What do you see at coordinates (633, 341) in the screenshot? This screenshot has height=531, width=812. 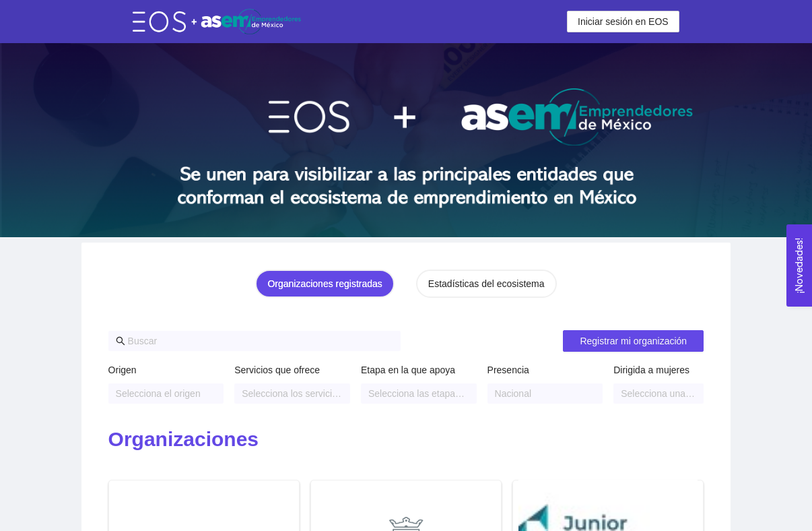 I see `span: Registrar mi organización` at bounding box center [633, 341].